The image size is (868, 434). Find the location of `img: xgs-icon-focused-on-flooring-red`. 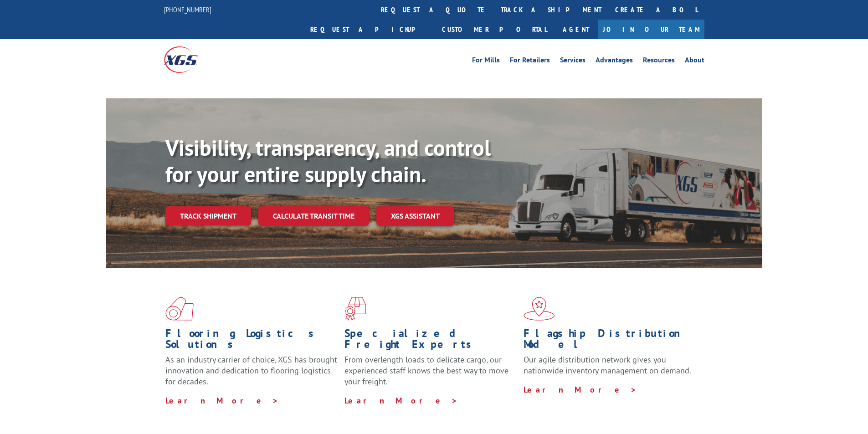

img: xgs-icon-focused-on-flooring-red is located at coordinates (355, 309).